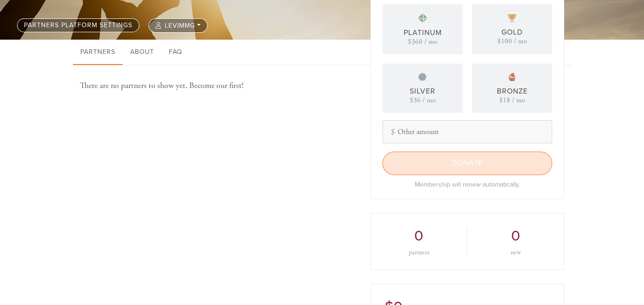  I want to click on div: new, so click(515, 253).